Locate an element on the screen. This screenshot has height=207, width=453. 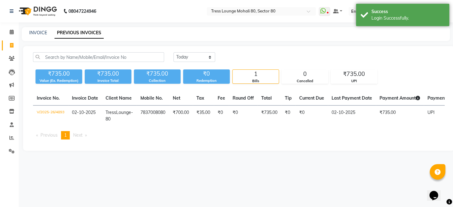
div: 1 is located at coordinates (256, 74).